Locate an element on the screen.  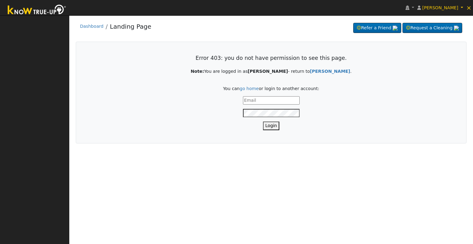
a: Request a Cleaning is located at coordinates (433, 28).